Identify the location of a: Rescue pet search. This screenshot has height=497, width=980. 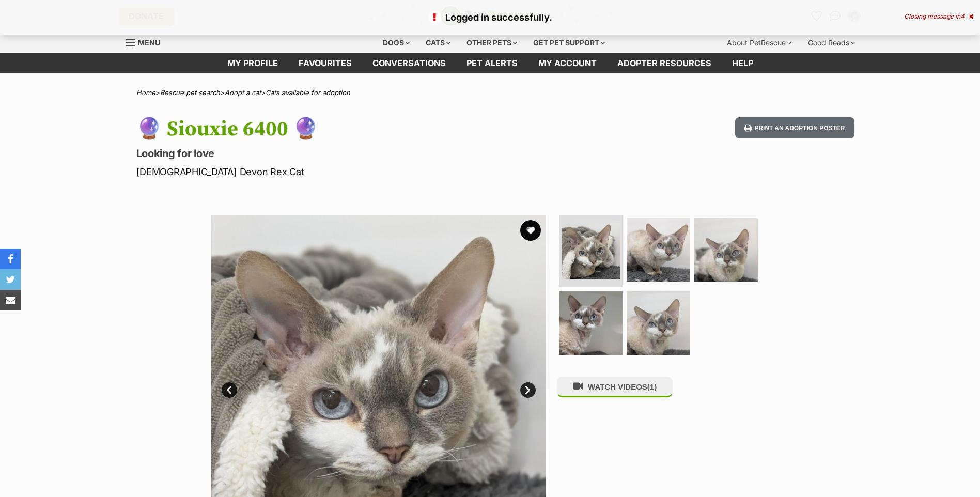
(190, 92).